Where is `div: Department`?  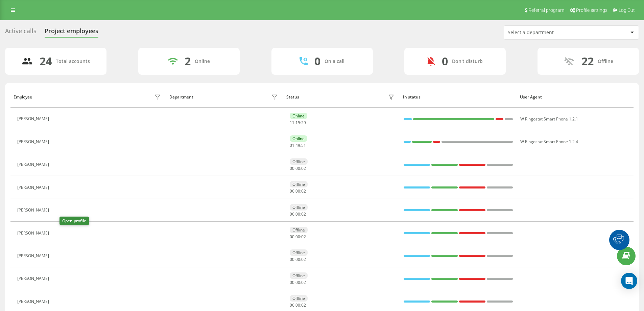 div: Department is located at coordinates (181, 97).